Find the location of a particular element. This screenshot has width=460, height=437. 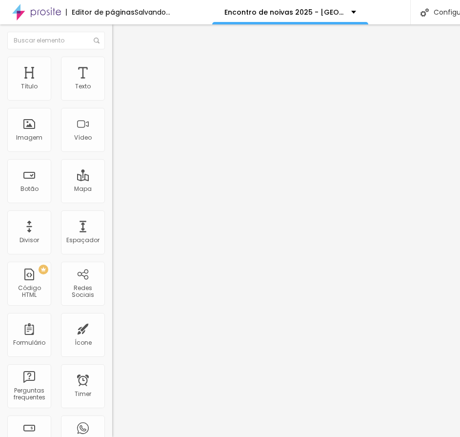

div: Título is located at coordinates (29, 86).